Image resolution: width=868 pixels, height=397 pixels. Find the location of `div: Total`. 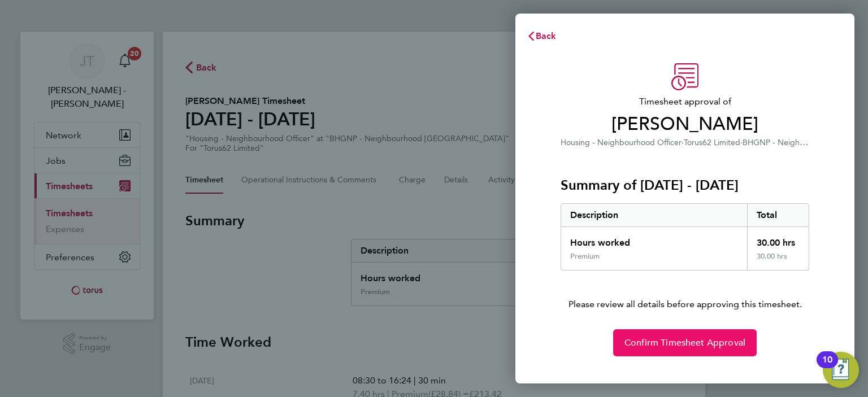

div: Total is located at coordinates (778, 215).